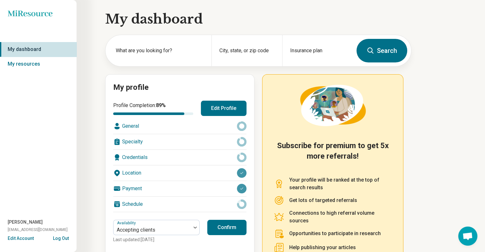 Image resolution: width=485 pixels, height=252 pixels. Describe the element at coordinates (335, 234) in the screenshot. I see `p: Opportunities to participate in research` at that location.